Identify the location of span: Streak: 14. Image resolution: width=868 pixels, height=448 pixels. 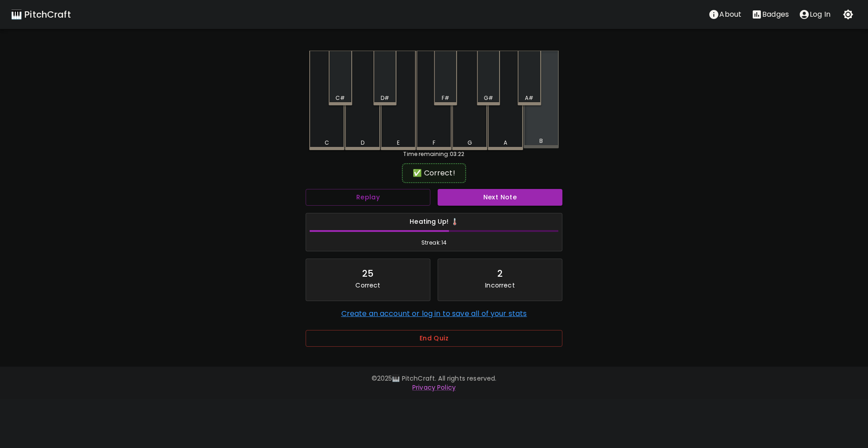
(434, 243).